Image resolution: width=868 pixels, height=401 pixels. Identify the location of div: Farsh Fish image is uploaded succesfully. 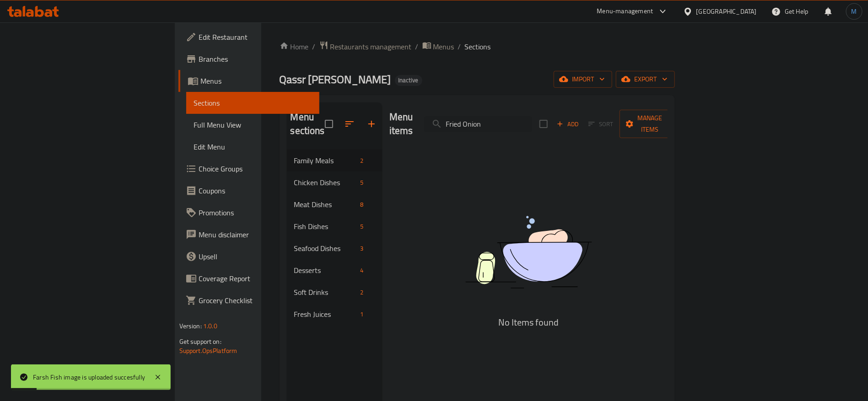
(89, 377).